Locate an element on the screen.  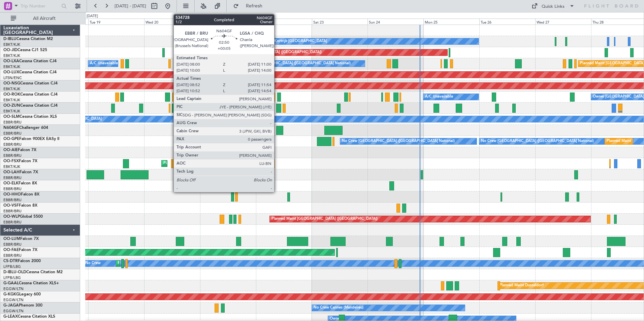
span: OO-AIE is located at coordinates (11, 150).